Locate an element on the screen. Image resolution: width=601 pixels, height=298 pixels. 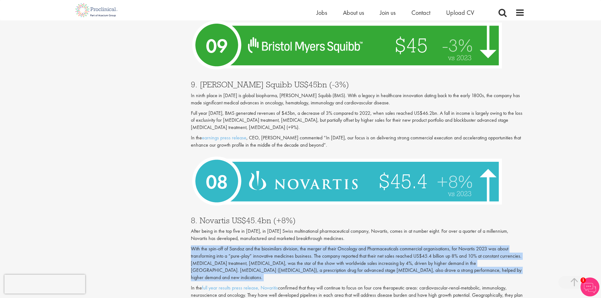
img: Chatbot is located at coordinates (590, 287).